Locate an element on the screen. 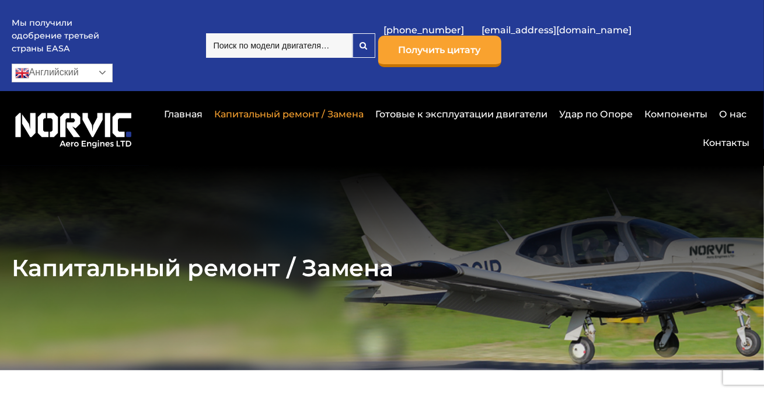 This screenshot has width=764, height=393. ya-tr-span: Удар по Опоре is located at coordinates (596, 114).